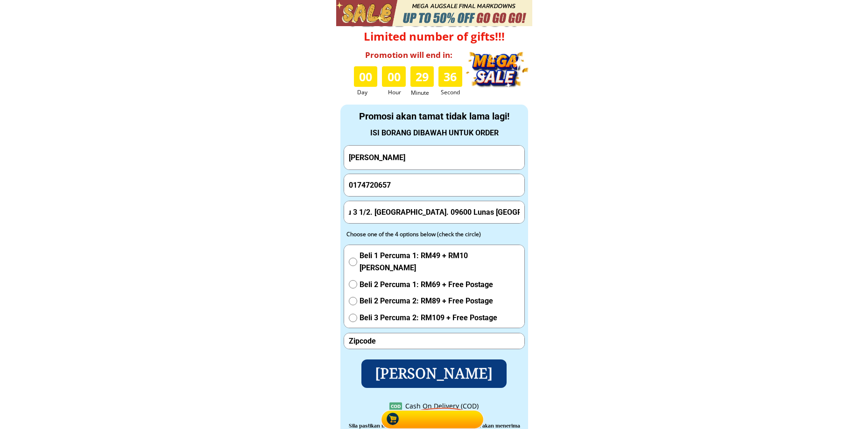 The width and height of the screenshot is (868, 429). What do you see at coordinates (452, 92) in the screenshot?
I see `h3: Second` at bounding box center [452, 92].